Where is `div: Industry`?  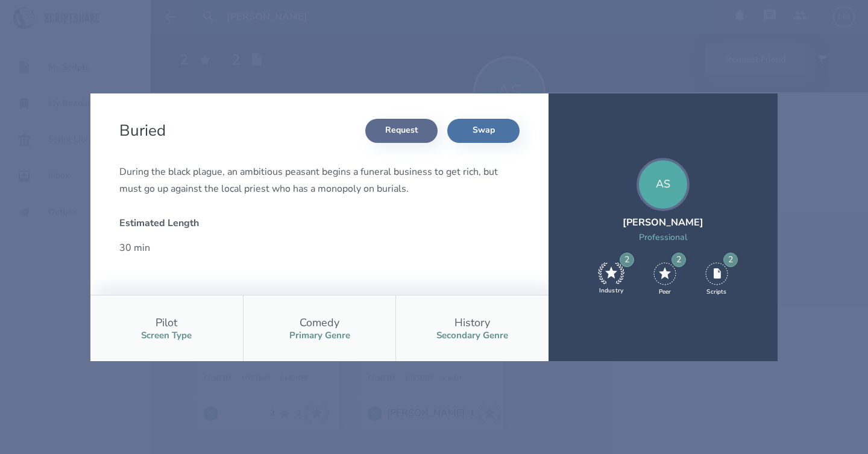 div: Industry is located at coordinates (611, 290).